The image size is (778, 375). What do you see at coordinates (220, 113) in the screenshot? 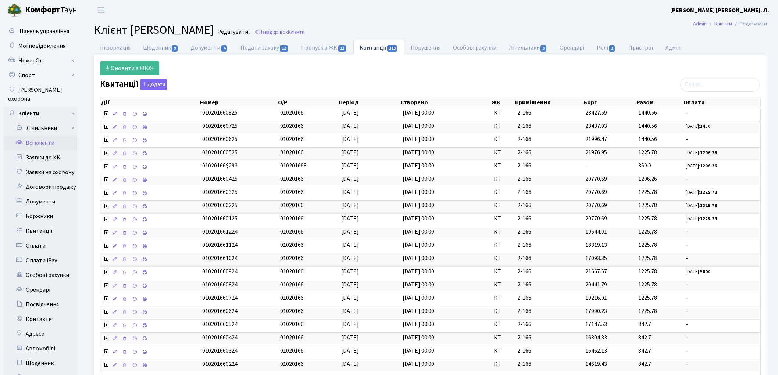
I see `span: 010201660825` at bounding box center [220, 113].